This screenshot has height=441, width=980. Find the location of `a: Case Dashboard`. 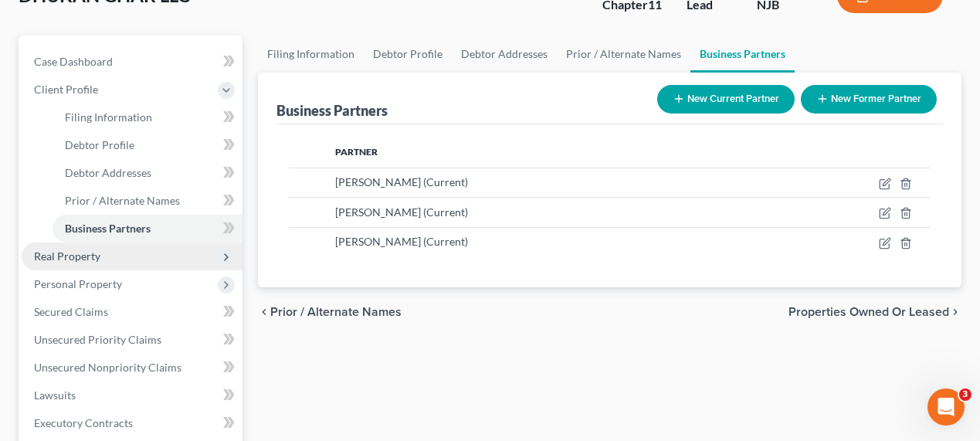

a: Case Dashboard is located at coordinates (132, 61).